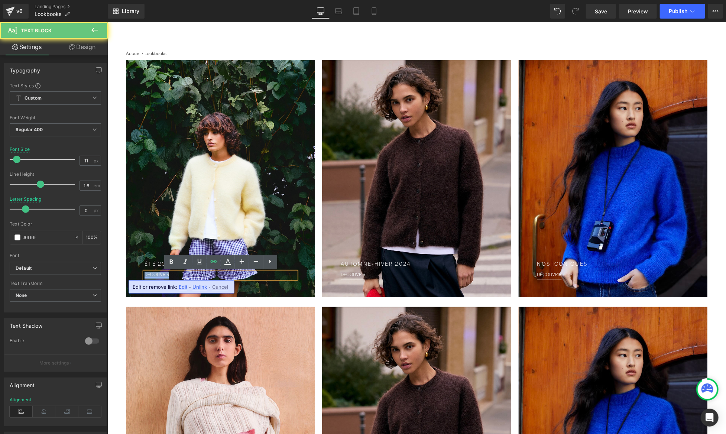 Image resolution: width=726 pixels, height=434 pixels. I want to click on span: Publish, so click(678, 11).